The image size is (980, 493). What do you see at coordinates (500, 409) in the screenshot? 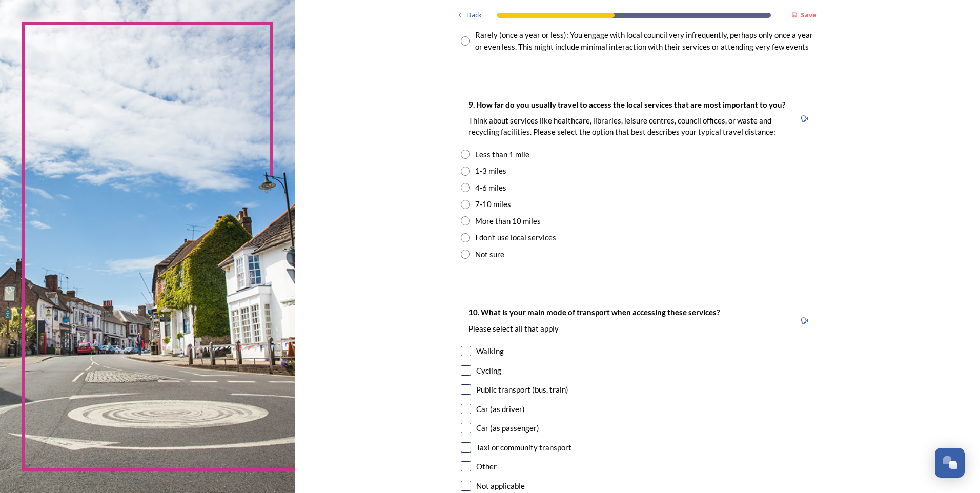
I see `div: Car (as driver)` at bounding box center [500, 409].